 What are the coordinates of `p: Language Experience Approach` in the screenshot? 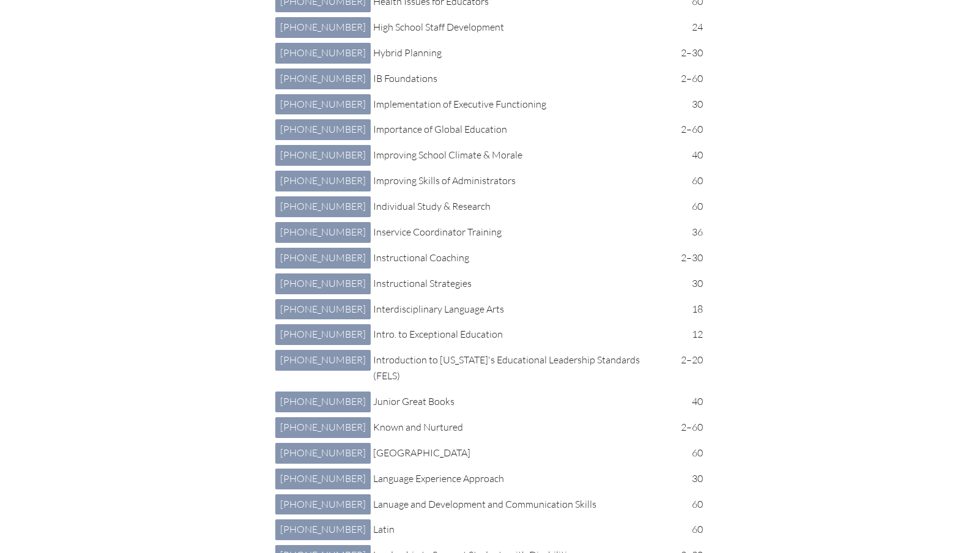 It's located at (520, 479).